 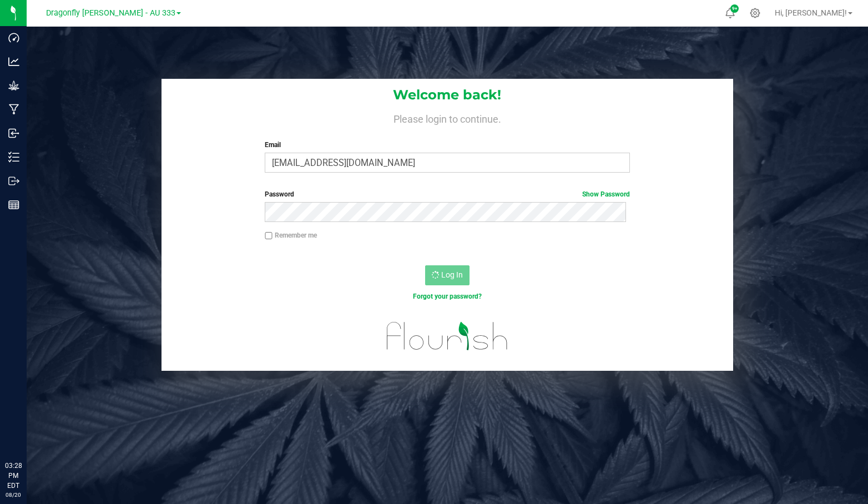 I want to click on h4: Please login to continue., so click(x=447, y=118).